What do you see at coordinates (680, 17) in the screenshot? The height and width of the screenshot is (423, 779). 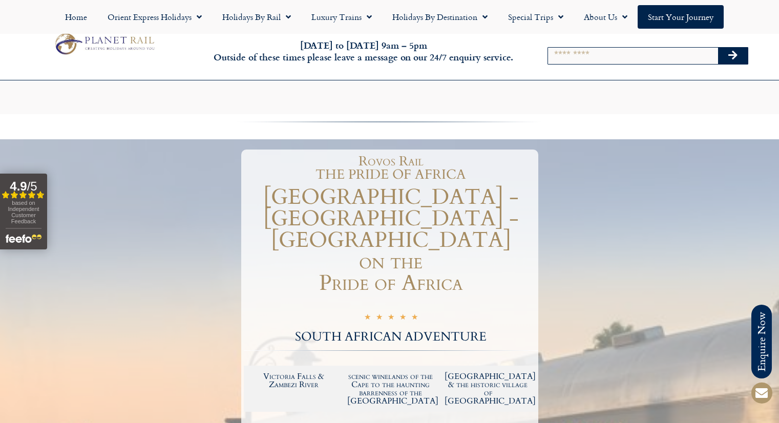 I see `a: Start your Journey` at bounding box center [680, 17].